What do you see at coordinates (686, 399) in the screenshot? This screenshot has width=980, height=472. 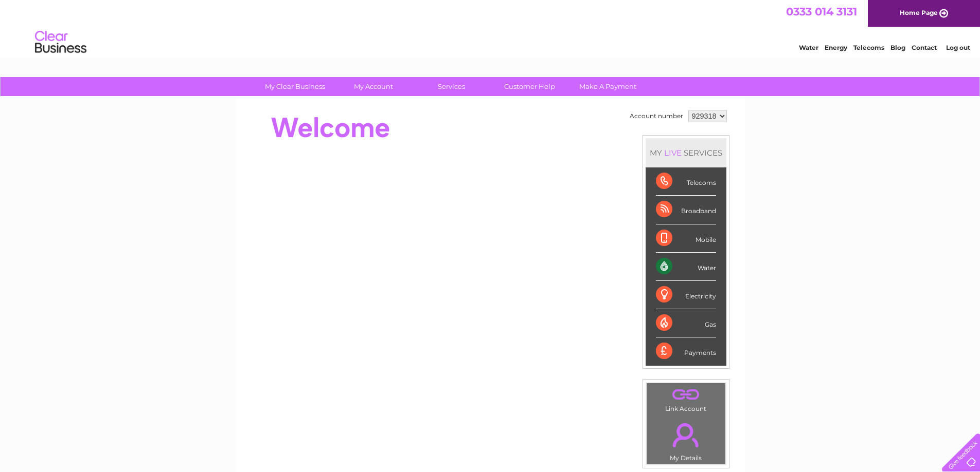 I see `td: Link Account` at bounding box center [686, 399].